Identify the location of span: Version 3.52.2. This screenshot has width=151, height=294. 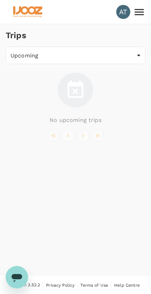
(26, 285).